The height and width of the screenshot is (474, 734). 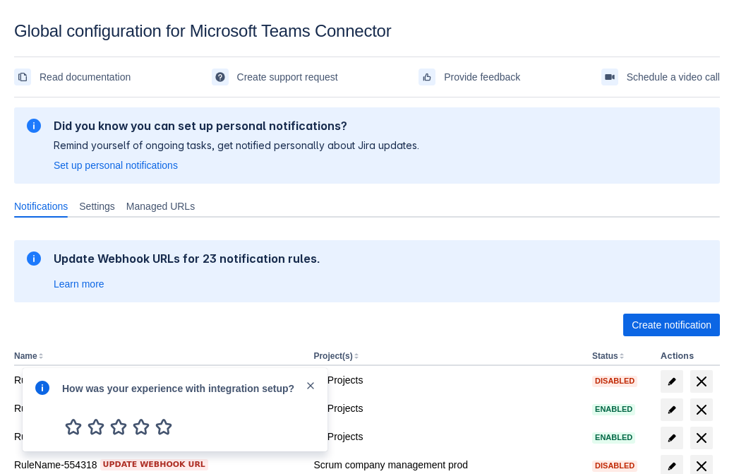 I want to click on span: 4, so click(x=141, y=426).